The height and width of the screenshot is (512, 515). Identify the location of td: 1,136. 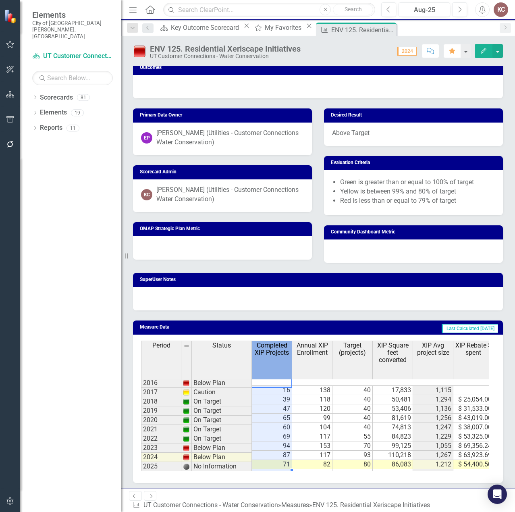
(433, 408).